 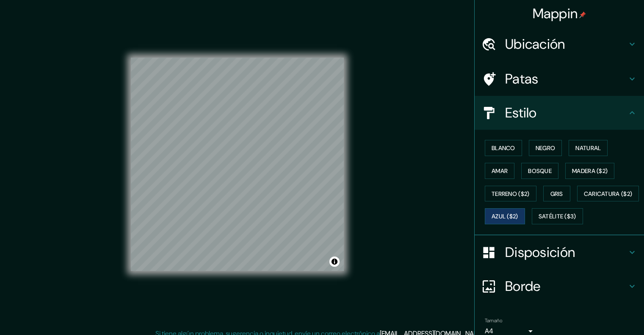 I want to click on div: Estilo, so click(x=559, y=113).